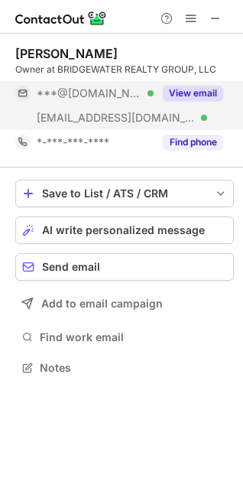 The height and width of the screenshot is (488, 243). Describe the element at coordinates (125, 337) in the screenshot. I see `button: Find work email` at that location.